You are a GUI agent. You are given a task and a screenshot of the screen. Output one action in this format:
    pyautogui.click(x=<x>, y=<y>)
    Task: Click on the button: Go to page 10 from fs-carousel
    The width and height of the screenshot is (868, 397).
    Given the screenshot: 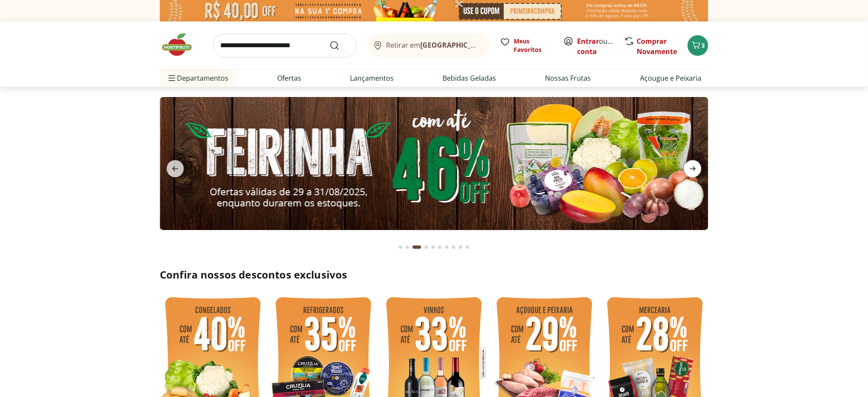 What is the action you would take?
    pyautogui.click(x=468, y=247)
    